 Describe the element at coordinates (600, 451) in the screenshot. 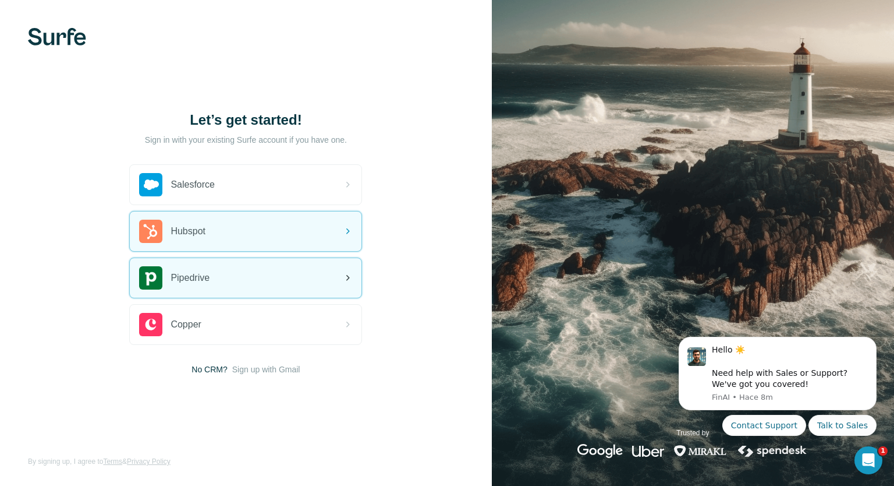

I see `img: google's logo` at that location.